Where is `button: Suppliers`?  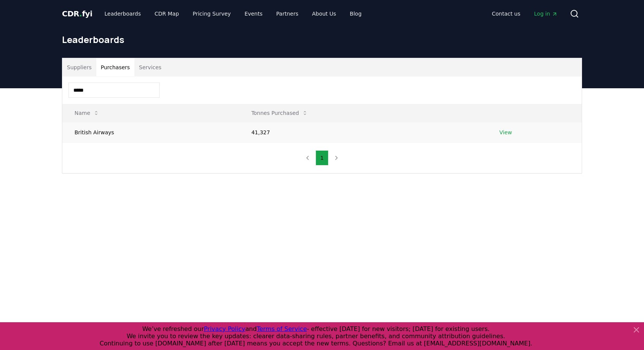 button: Suppliers is located at coordinates (79, 67).